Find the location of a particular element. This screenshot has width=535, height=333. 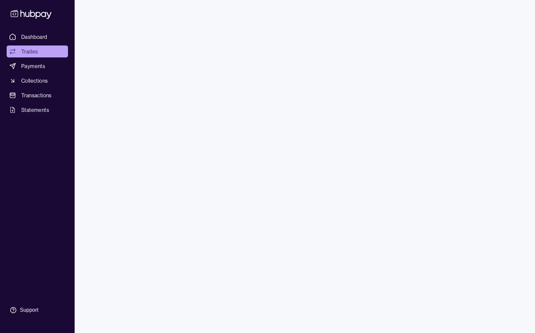

a: Support is located at coordinates (37, 310).